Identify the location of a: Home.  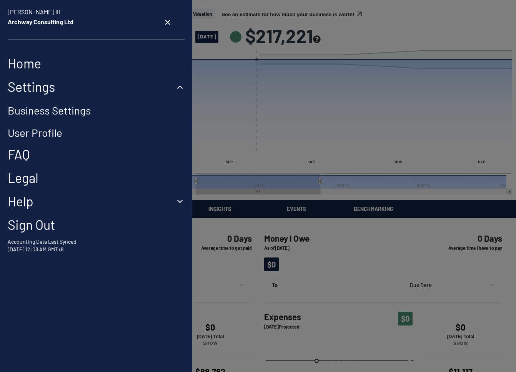
(96, 63).